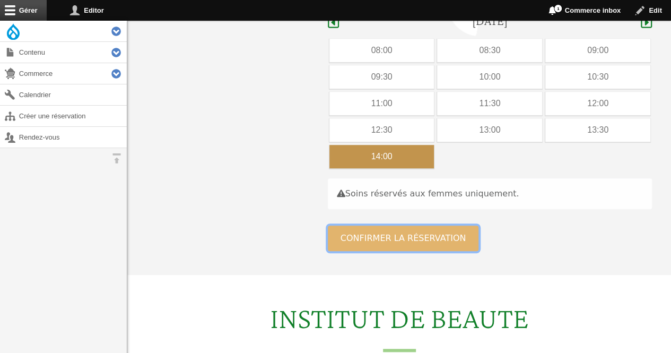  What do you see at coordinates (382, 103) in the screenshot?
I see `div: 11:00` at bounding box center [382, 103].